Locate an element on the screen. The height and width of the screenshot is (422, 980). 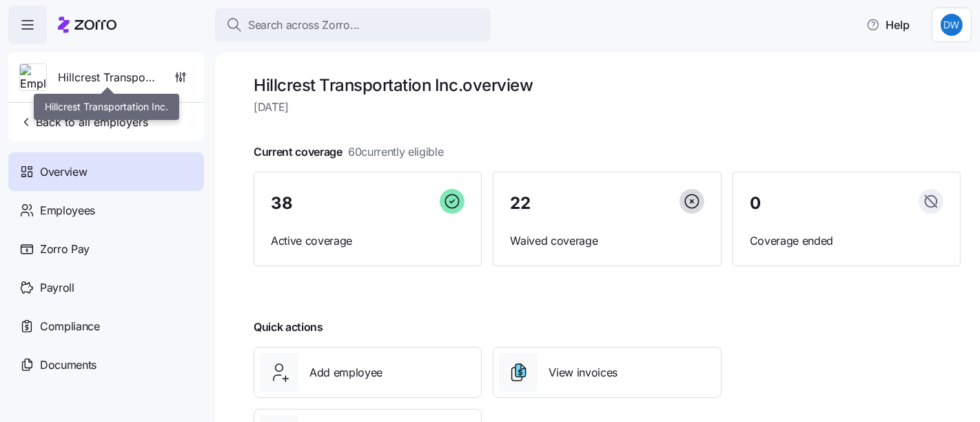
span: Overview is located at coordinates (63, 172).